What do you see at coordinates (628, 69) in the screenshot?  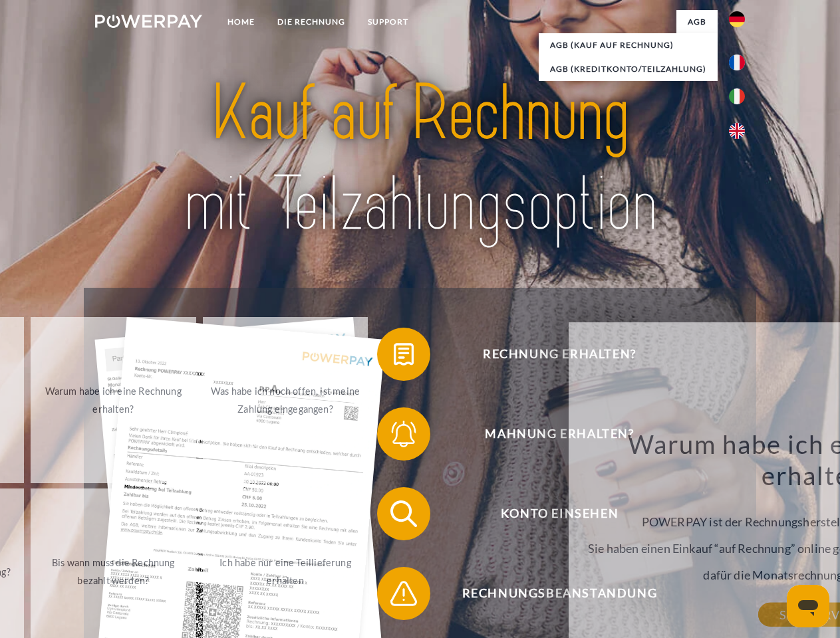 I see `a: AGB (Kreditkonto/Teilzahlung)` at bounding box center [628, 69].